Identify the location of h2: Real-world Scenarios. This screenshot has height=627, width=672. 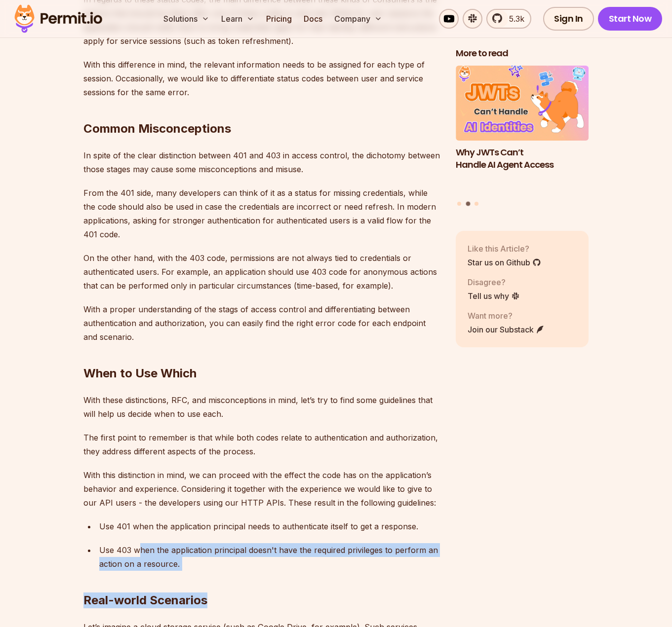
(261, 580).